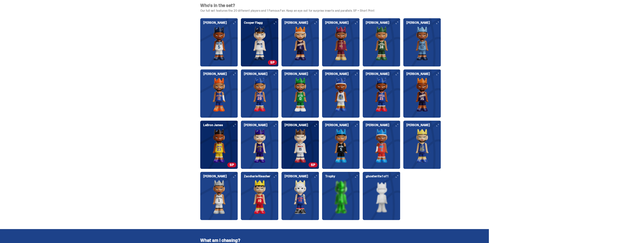 Image resolution: width=644 pixels, height=243 pixels. I want to click on h6: LeBron James, so click(221, 125).